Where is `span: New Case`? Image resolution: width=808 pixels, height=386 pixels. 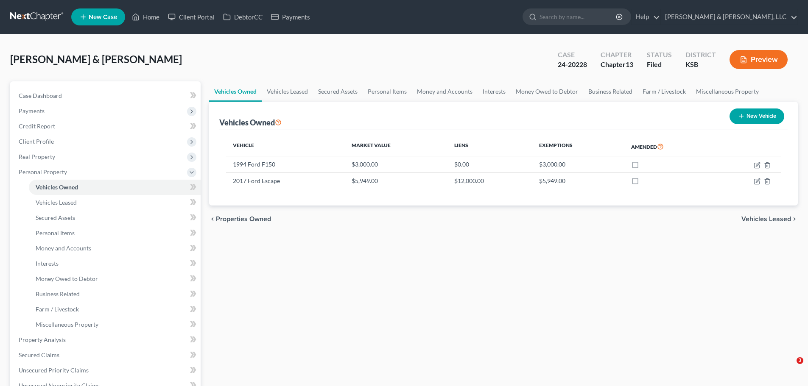
span: New Case is located at coordinates (103, 17).